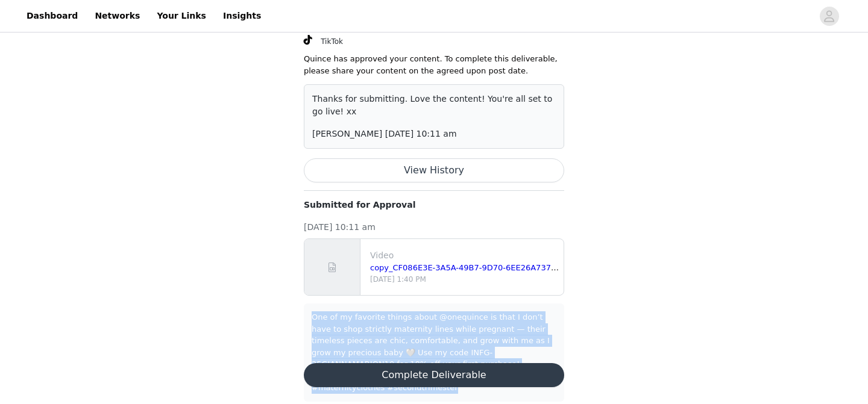 The height and width of the screenshot is (404, 868). Describe the element at coordinates (829, 16) in the screenshot. I see `div: avatar` at that location.